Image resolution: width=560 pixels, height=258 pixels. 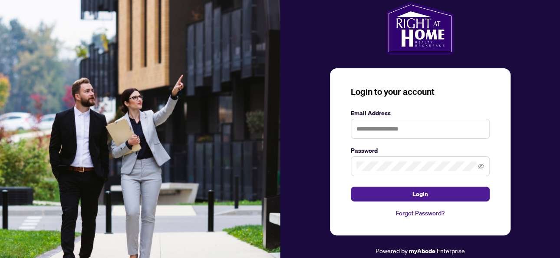 I want to click on button: Login, so click(x=420, y=194).